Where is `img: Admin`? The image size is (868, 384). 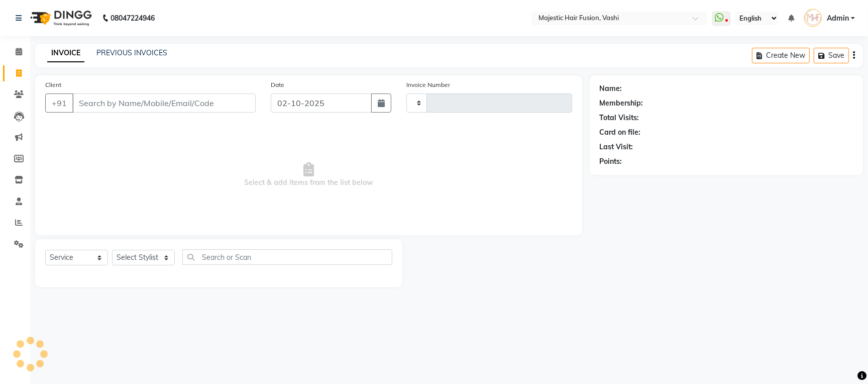 img: Admin is located at coordinates (813, 17).